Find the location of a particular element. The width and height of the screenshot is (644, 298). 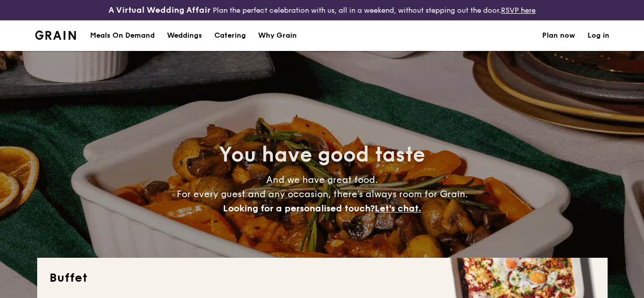

a: Catering is located at coordinates (230, 36).